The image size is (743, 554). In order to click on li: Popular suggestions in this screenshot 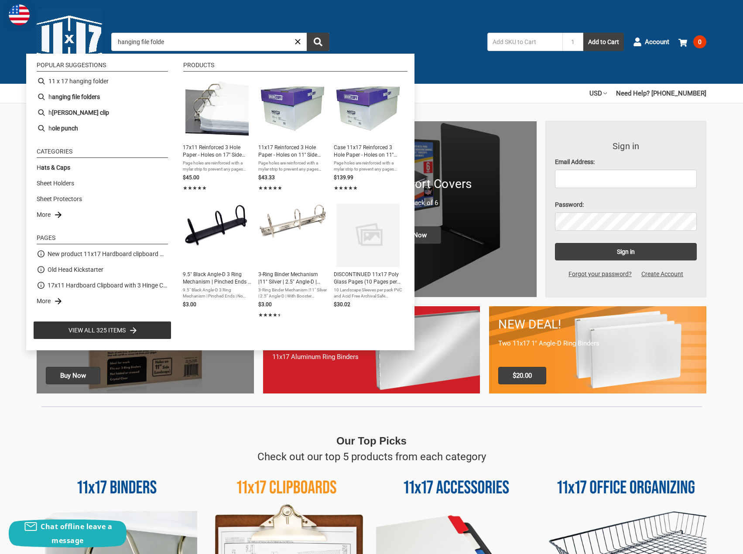, I will do `click(102, 67)`.